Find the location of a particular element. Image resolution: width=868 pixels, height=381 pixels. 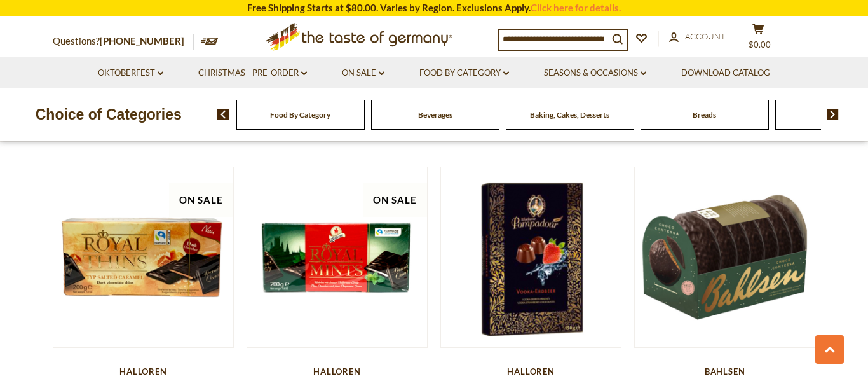

img: Halloren Royal Mints in Dark Chocolate 7.0 oz is located at coordinates (337, 257).